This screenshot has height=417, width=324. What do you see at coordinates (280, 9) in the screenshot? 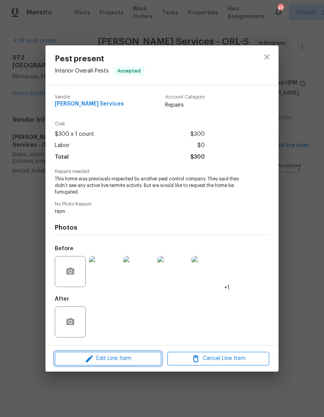
I see `div: 47` at bounding box center [280, 9].